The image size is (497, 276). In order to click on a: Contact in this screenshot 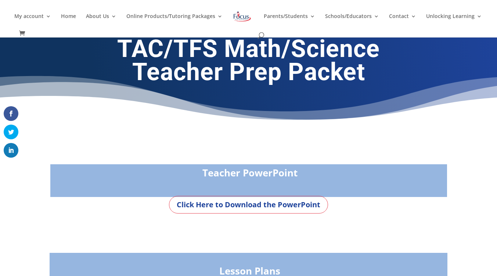, I will do `click(402, 22)`.